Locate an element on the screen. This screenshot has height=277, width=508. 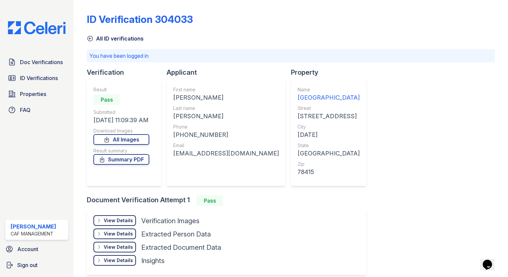
div: Result is located at coordinates (121, 90).